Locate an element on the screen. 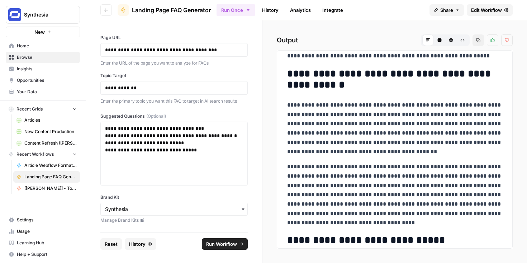 The height and width of the screenshot is (263, 527). span: Settings is located at coordinates (47, 220).